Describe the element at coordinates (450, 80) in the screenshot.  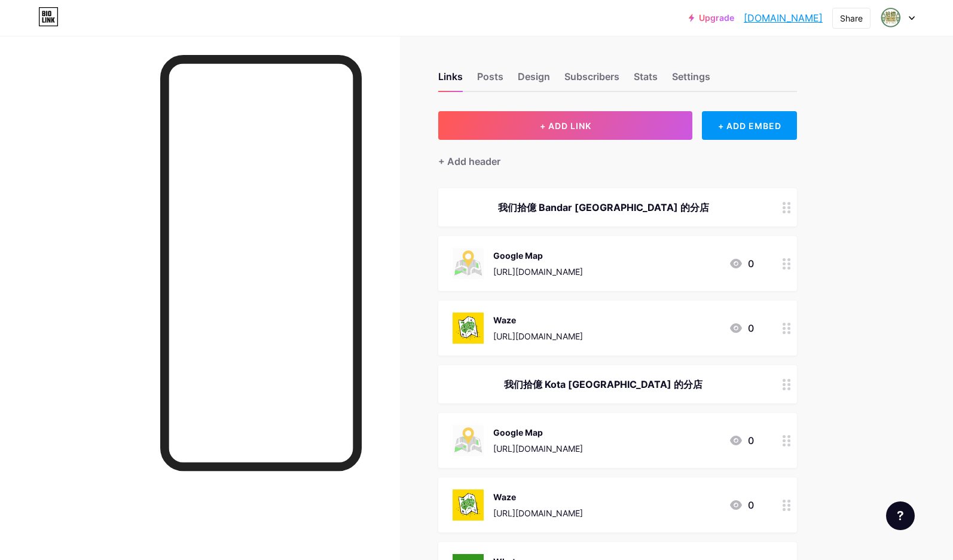
I see `div: Links` at that location.